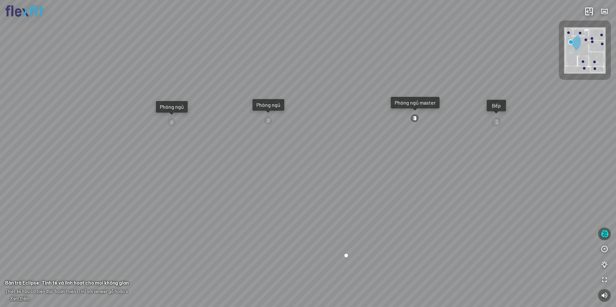 Image resolution: width=616 pixels, height=307 pixels. I want to click on img: Flexfit_Apt1_M__JKL4XAWR2ATG.png, so click(585, 50).